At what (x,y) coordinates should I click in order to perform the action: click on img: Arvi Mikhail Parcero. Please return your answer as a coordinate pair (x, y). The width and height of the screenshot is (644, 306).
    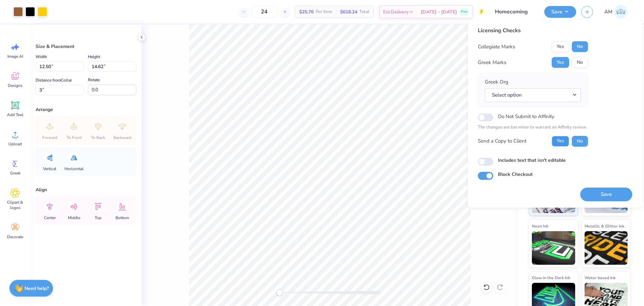
    Looking at the image, I should click on (621, 12).